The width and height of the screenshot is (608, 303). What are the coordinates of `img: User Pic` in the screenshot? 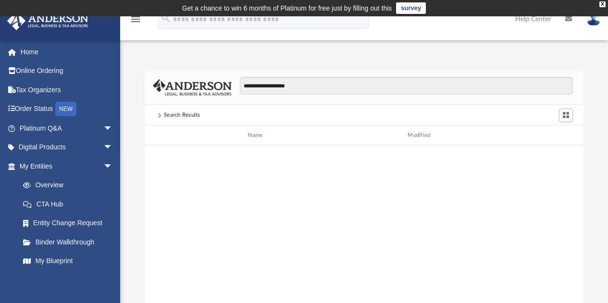 It's located at (593, 19).